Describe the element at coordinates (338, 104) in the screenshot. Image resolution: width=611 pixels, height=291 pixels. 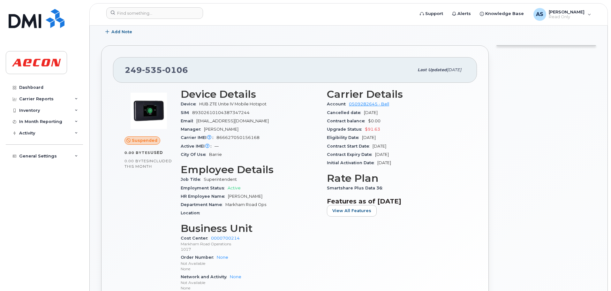
I see `span: Account` at that location.